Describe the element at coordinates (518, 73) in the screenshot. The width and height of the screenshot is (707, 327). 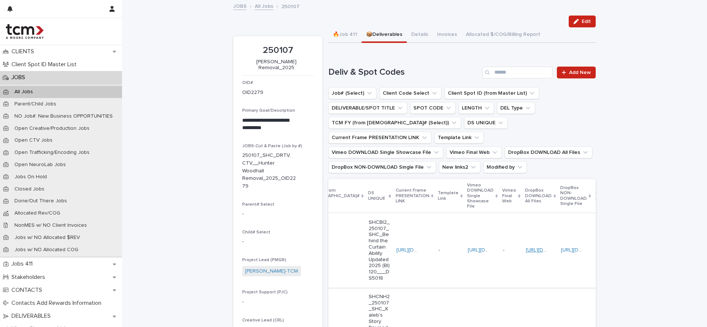
I see `div: Search` at that location.